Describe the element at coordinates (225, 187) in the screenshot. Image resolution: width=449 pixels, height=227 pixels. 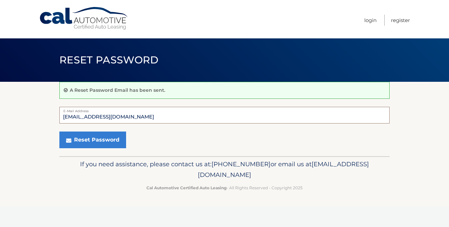
I see `p: - All Rights Reserved - Copyright 2025` at that location.